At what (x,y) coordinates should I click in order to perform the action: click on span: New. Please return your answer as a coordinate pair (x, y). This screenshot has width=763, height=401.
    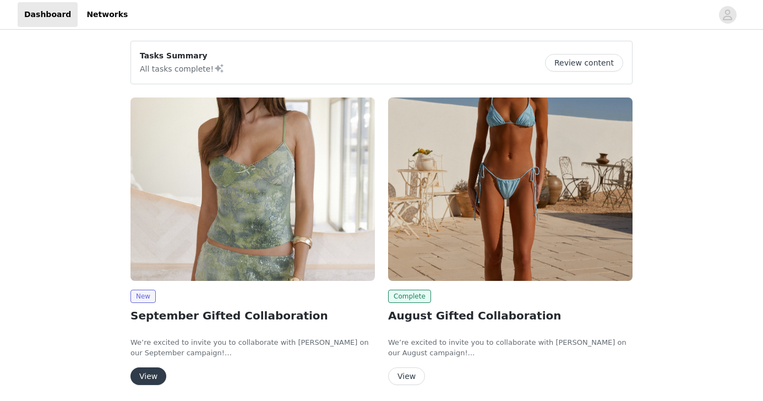
    Looking at the image, I should click on (143, 296).